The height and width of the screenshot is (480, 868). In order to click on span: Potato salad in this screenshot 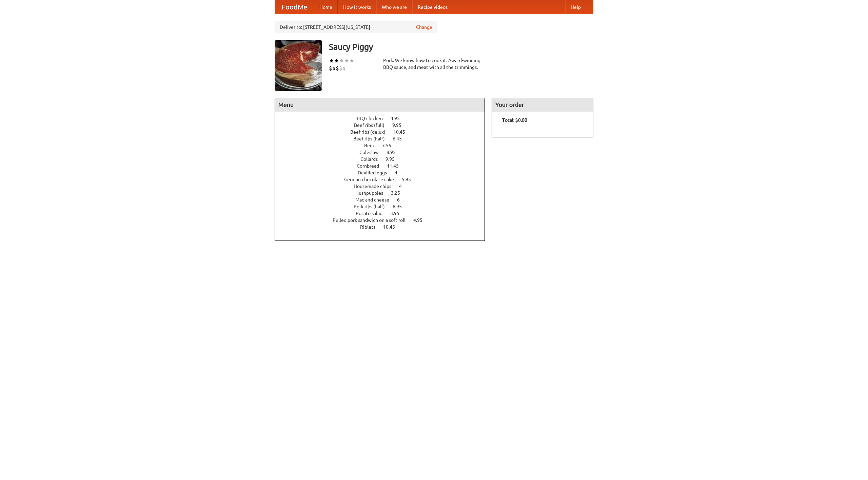, I will do `click(372, 214)`.